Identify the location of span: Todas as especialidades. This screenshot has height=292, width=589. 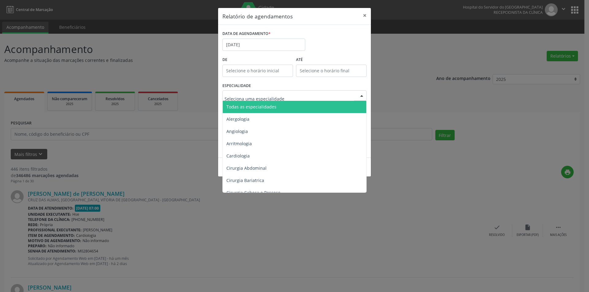
(251, 107).